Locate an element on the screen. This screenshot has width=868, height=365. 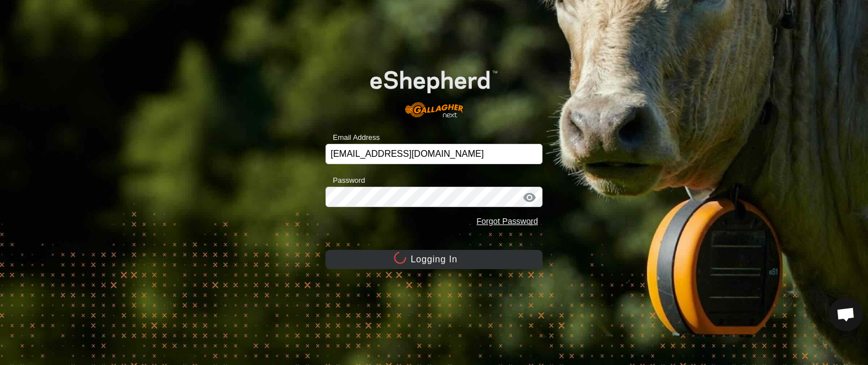
label: Password is located at coordinates (345, 180).